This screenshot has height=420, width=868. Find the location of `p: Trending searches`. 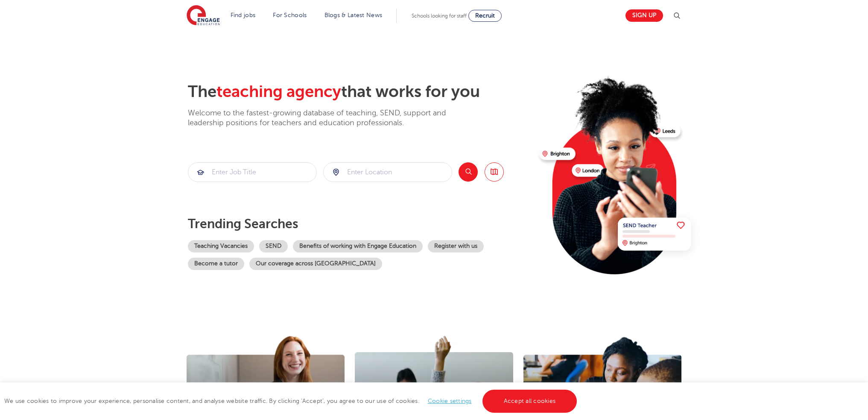

p: Trending searches is located at coordinates (360, 224).